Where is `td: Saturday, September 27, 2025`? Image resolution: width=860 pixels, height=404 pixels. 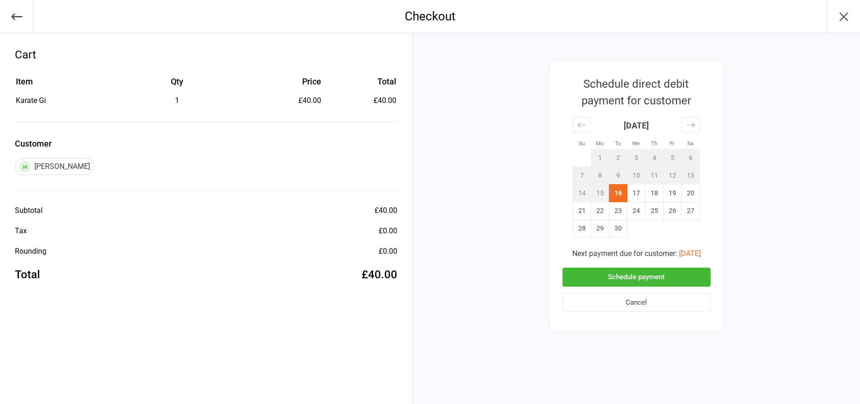 td: Saturday, September 27, 2025 is located at coordinates (690, 211).